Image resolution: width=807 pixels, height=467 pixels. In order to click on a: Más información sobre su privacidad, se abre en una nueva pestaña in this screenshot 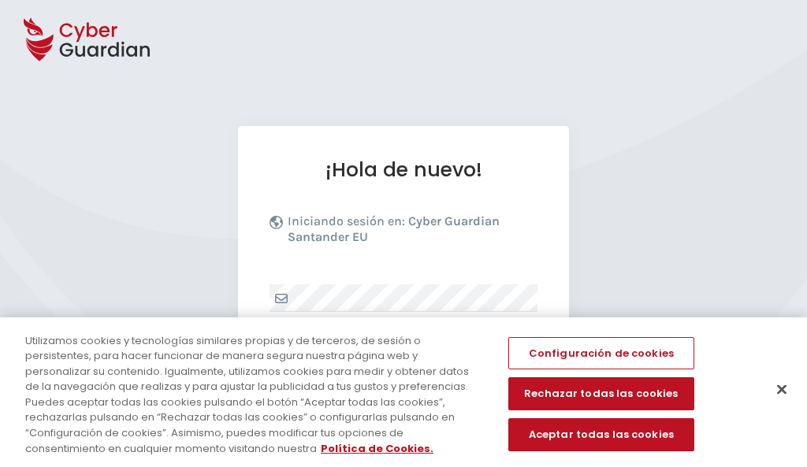, I will do `click(376, 448)`.